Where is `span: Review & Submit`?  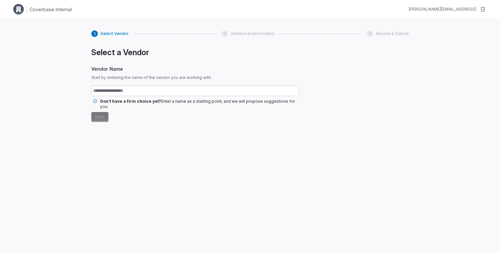 span: Review & Submit is located at coordinates (392, 34).